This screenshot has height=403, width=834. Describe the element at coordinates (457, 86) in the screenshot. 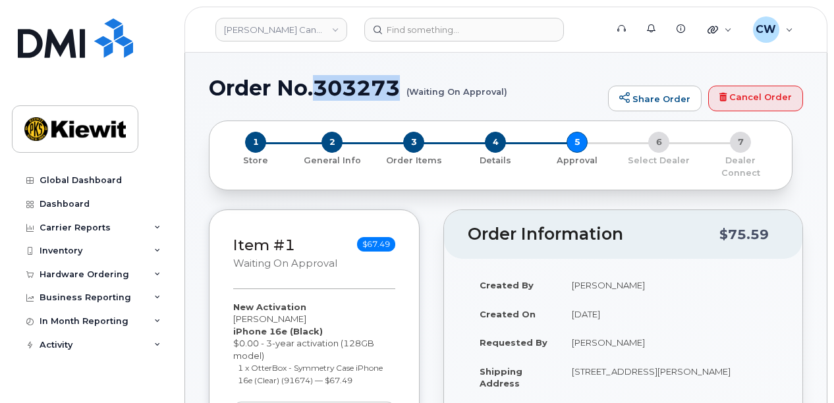

I see `small: (Waiting On Approval)` at that location.